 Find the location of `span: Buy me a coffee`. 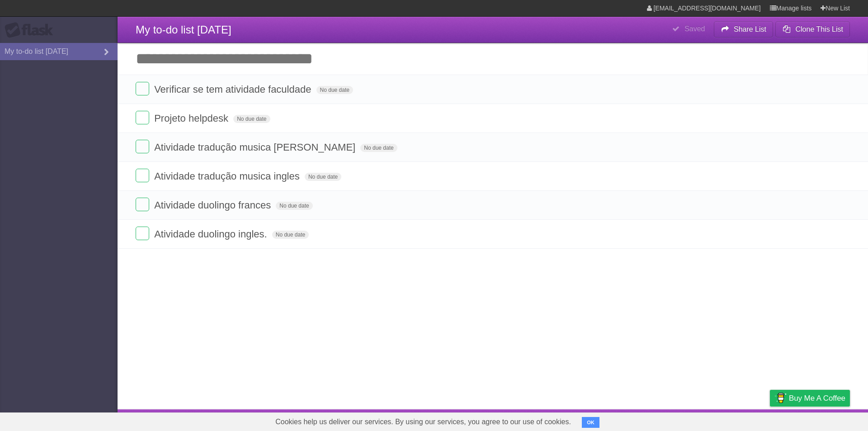

span: Buy me a coffee is located at coordinates (817, 398).